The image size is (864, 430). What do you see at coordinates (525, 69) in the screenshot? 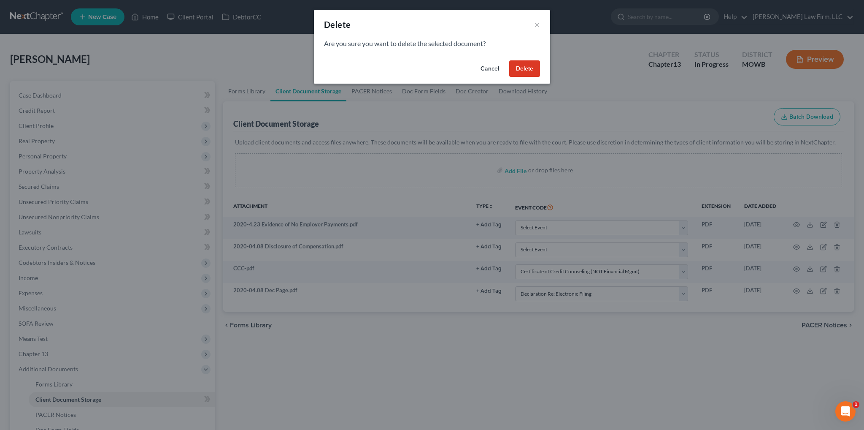
I see `button: Delete` at bounding box center [525, 69].